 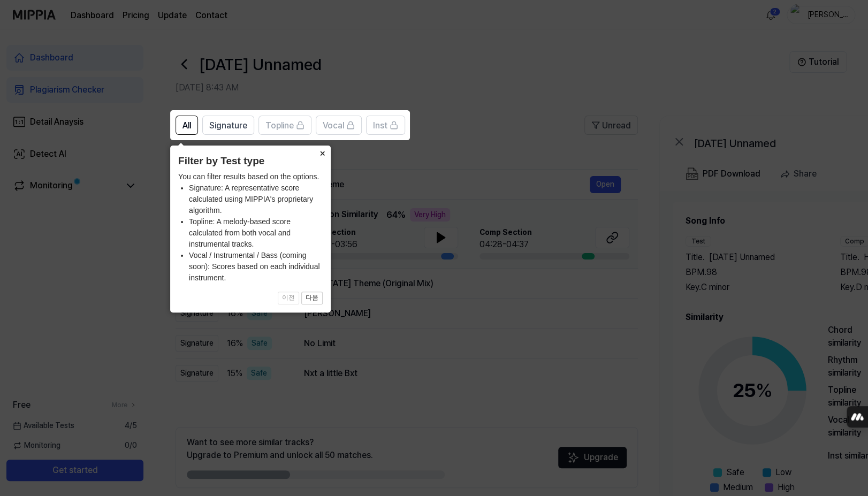 What do you see at coordinates (333, 126) in the screenshot?
I see `span: Vocal` at bounding box center [333, 126].